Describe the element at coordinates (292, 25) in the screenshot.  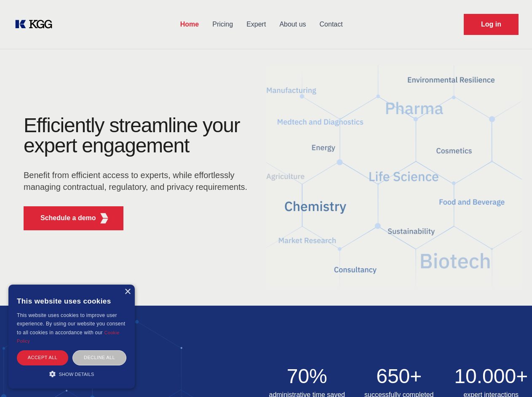
I see `a: About us` at that location.